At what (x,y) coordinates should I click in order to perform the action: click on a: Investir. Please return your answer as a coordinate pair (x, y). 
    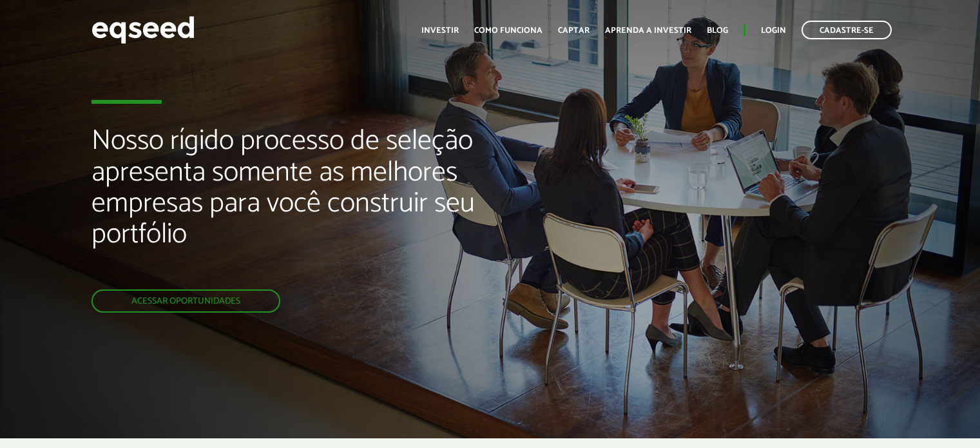
    Looking at the image, I should click on (440, 31).